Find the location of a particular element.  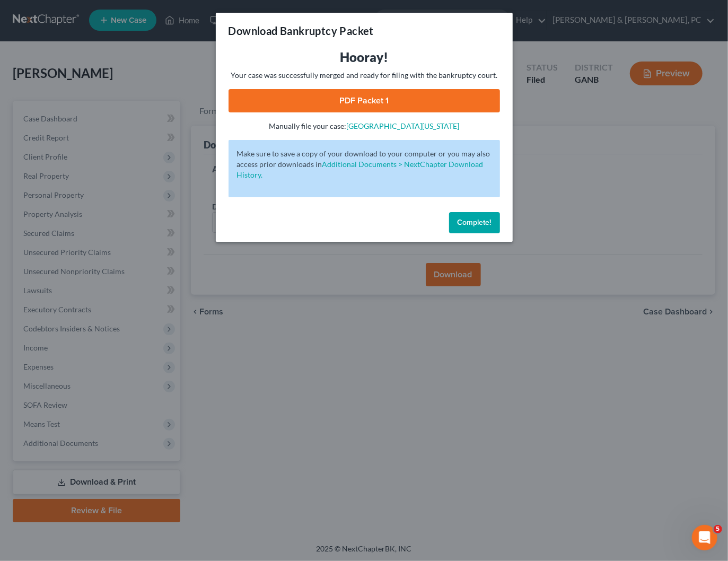

p: Make sure to save a copy of your download to your computer or you may also access prior downloads in is located at coordinates (365, 165).